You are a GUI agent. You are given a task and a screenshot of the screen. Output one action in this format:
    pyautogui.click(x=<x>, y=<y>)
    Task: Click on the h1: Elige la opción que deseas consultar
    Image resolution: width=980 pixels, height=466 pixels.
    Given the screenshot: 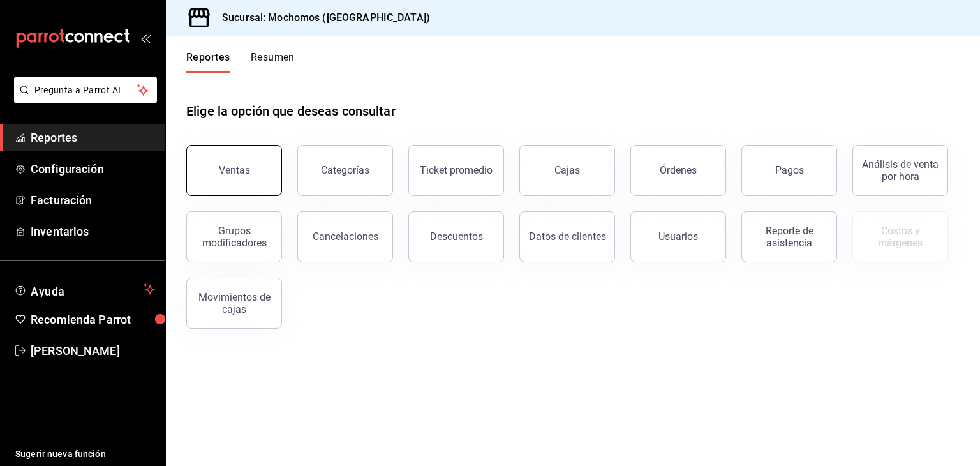 What is the action you would take?
    pyautogui.click(x=291, y=111)
    